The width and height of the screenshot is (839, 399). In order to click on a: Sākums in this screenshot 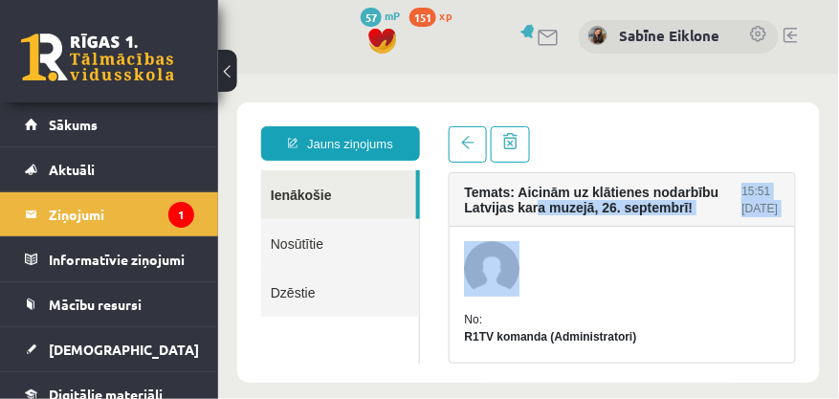, I will do `click(109, 124)`.